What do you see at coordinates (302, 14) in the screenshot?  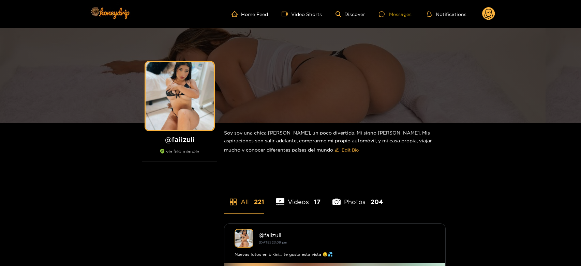 I see `a: Video Shorts` at bounding box center [302, 14].